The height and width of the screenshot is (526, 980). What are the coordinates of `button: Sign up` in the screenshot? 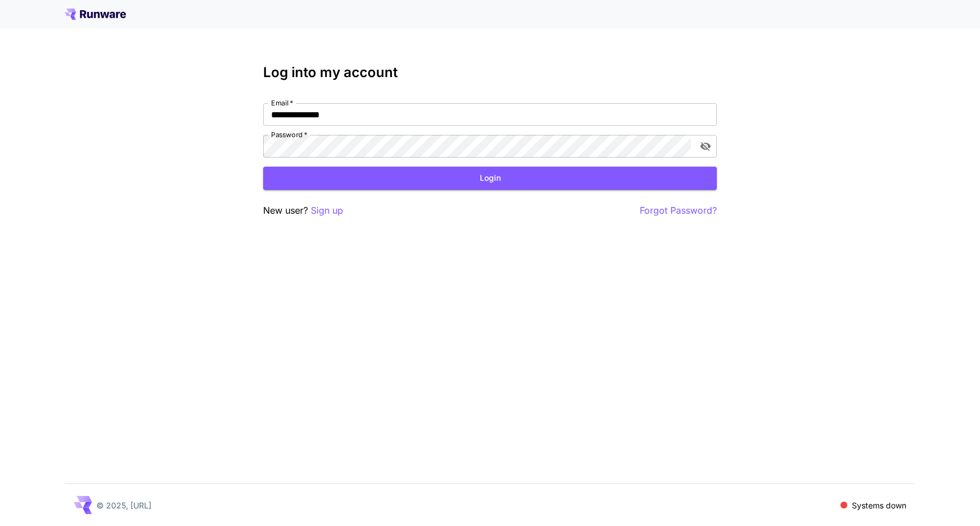 It's located at (326, 210).